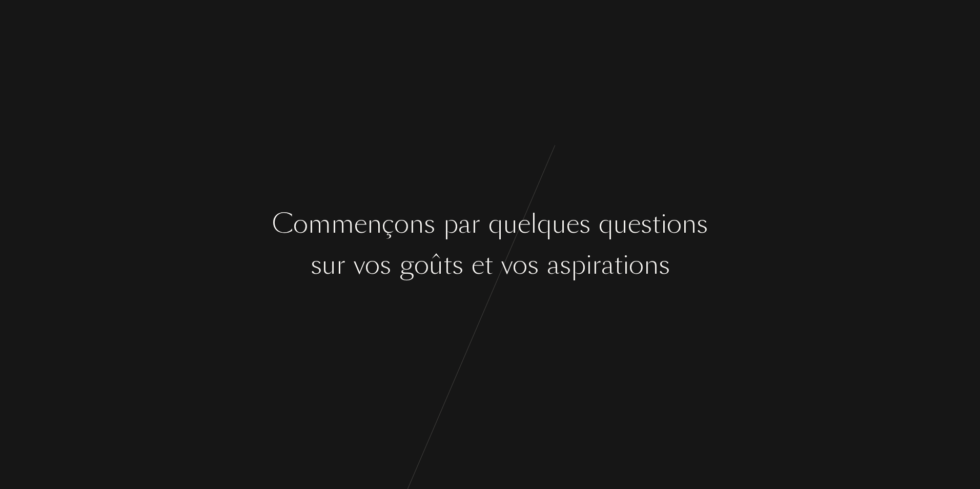 Image resolution: width=980 pixels, height=489 pixels. I want to click on div: g, so click(406, 265).